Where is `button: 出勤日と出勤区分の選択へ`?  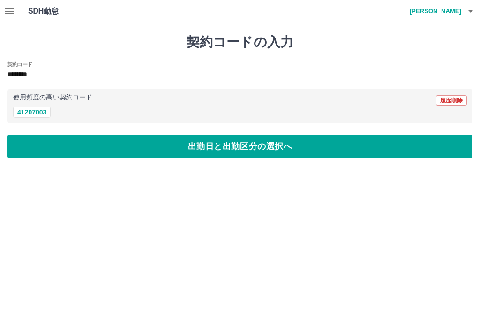 button: 出勤日と出勤区分の選択へ is located at coordinates (240, 146).